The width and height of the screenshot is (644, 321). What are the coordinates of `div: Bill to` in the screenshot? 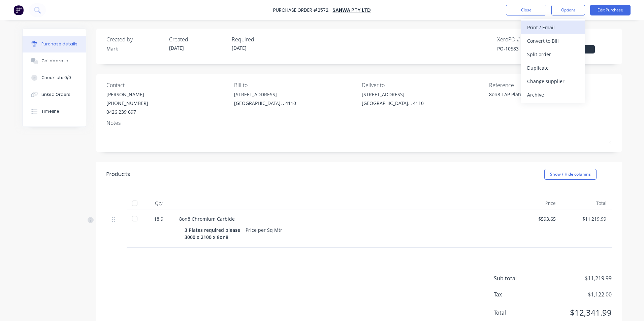 It's located at (296, 85).